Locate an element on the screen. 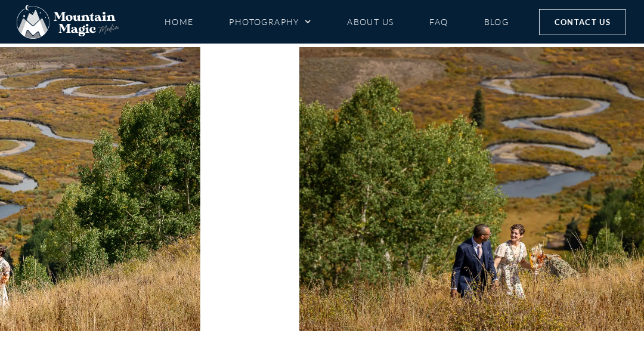 The image size is (644, 346). a: Home is located at coordinates (179, 21).